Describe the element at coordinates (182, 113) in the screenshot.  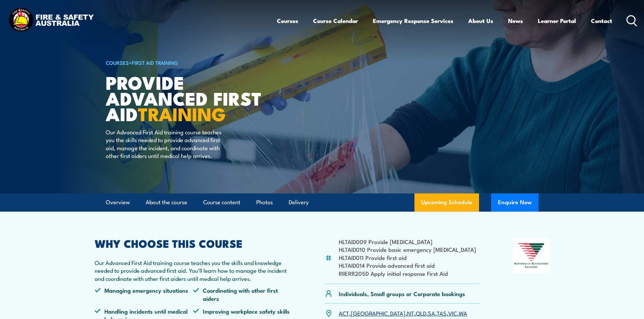
I see `strong: TRAINING` at that location.